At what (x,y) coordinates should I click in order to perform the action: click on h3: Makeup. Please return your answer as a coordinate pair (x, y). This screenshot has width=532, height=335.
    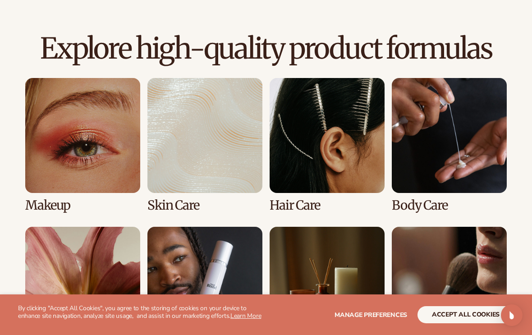
    Looking at the image, I should click on (82, 205).